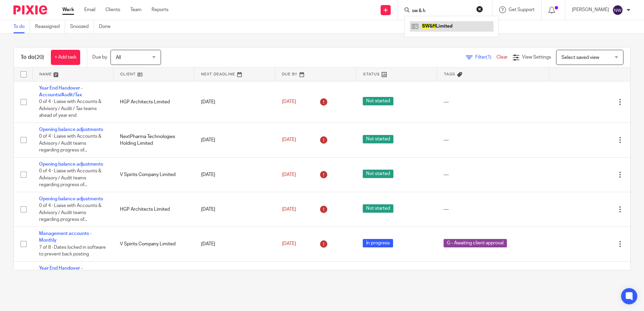 The width and height of the screenshot is (644, 311). Describe the element at coordinates (66, 237) in the screenshot. I see `a: Management accounts - Monthly` at that location.